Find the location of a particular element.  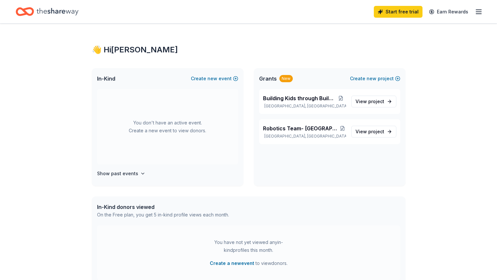

h4: Show past events is located at coordinates (118, 173).